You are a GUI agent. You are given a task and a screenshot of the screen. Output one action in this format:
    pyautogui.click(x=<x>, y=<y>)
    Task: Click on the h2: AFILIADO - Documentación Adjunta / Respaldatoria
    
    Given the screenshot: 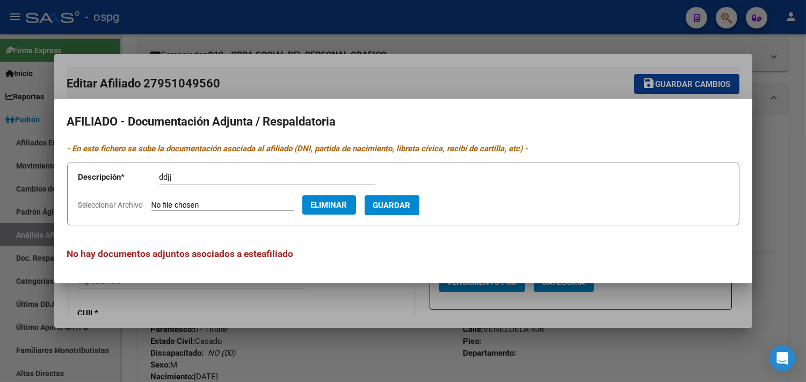 What is the action you would take?
    pyautogui.click(x=403, y=122)
    